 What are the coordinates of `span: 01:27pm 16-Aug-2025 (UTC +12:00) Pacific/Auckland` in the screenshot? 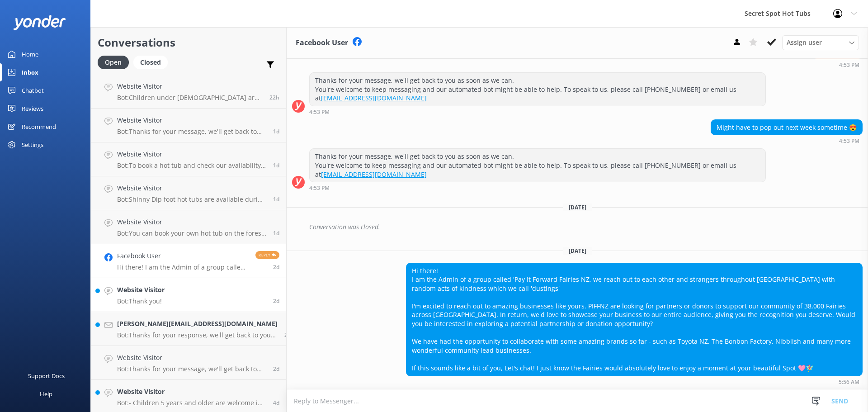 It's located at (276, 199).